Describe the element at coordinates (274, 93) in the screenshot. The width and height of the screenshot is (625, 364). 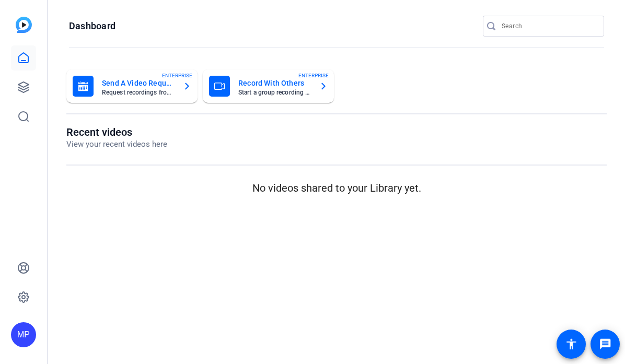
I see `mat-card-subtitle: Start a group recording session` at that location.